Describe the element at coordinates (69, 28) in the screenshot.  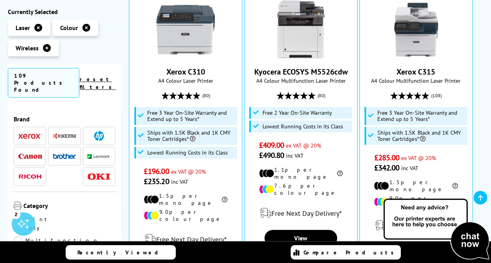
I see `span: Colour` at that location.